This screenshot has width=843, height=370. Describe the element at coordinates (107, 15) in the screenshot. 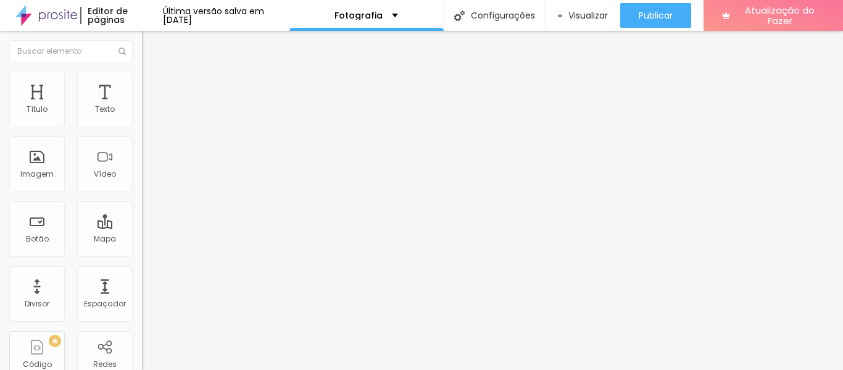

I see `font: Editor de páginas` at that location.